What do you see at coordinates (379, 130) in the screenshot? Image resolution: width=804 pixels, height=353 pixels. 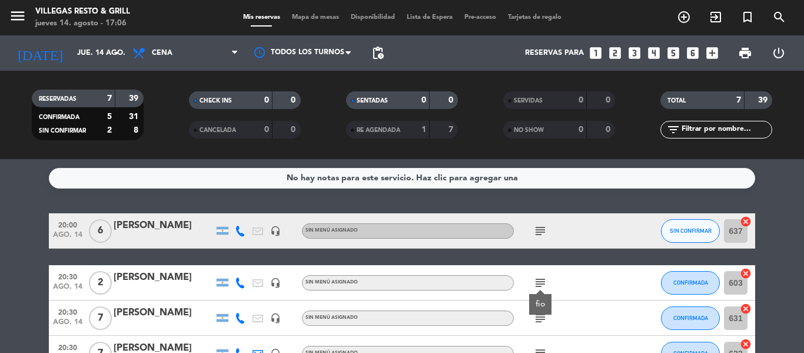 I see `span: RE AGENDADA` at bounding box center [379, 130].